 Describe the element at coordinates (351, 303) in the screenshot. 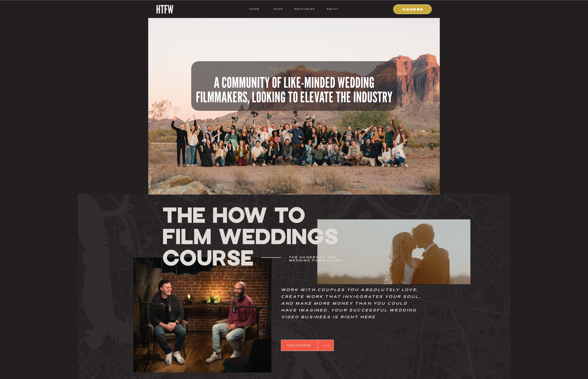

I see `i: Work with couples you absolutely love, create work that invigorates your soul, and make more mone...` at that location.